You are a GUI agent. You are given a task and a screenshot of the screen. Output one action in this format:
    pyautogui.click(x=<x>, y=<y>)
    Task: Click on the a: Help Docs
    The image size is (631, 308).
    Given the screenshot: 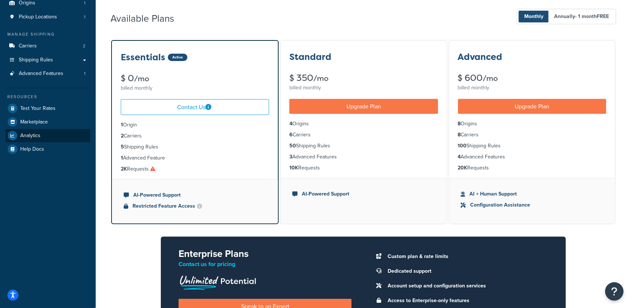 What is the action you would take?
    pyautogui.click(x=48, y=149)
    